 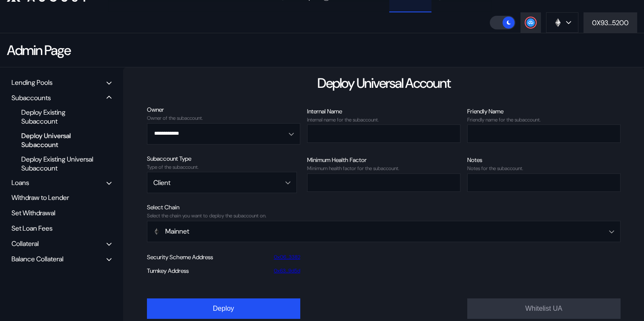 What do you see at coordinates (38, 259) in the screenshot?
I see `div: Balance Collateral` at bounding box center [38, 259].